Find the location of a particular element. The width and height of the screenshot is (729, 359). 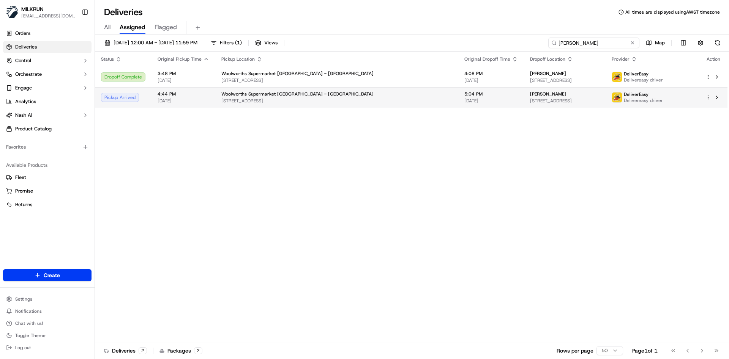

span: All times are displayed using AWST timezone is located at coordinates (672, 12).